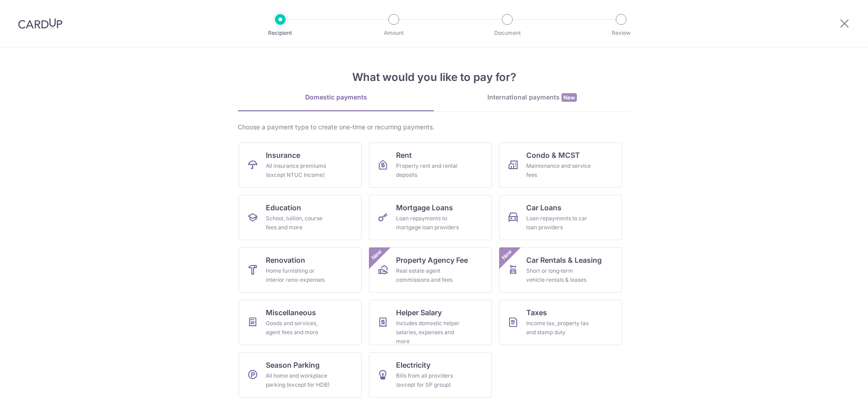  Describe the element at coordinates (559, 171) in the screenshot. I see `div: Maintenance and service fees` at that location.